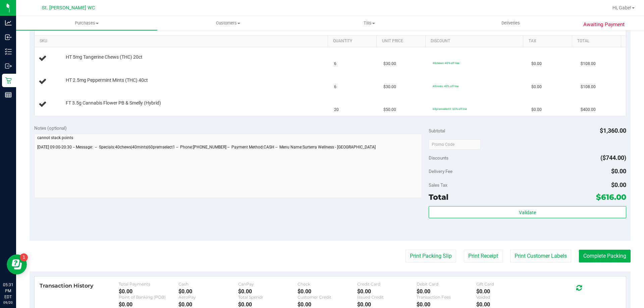 The width and height of the screenshot is (644, 308). I want to click on span: Discounts, so click(438, 158).